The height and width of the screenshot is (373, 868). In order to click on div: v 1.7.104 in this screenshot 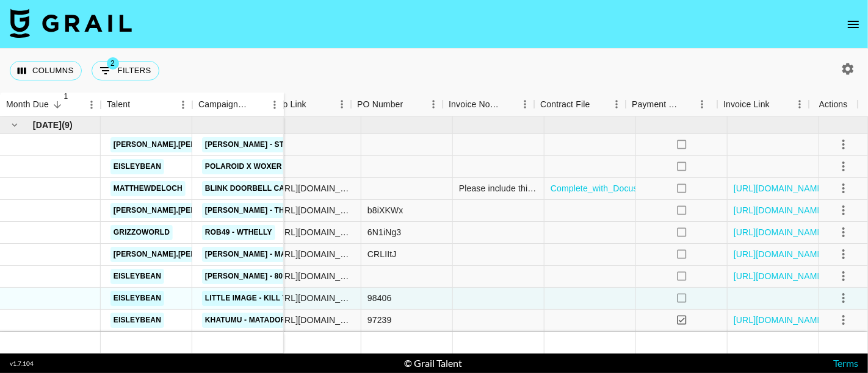, I will do `click(21, 363)`.